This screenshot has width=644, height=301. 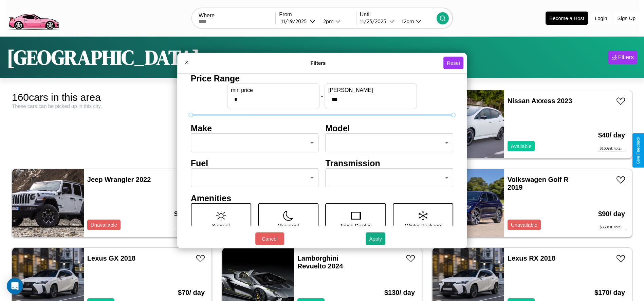 I want to click on h4: Amenities, so click(x=322, y=198).